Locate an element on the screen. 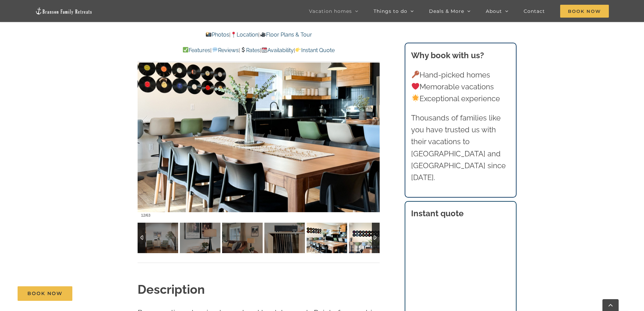  h3: Why book with us? is located at coordinates (461, 56).